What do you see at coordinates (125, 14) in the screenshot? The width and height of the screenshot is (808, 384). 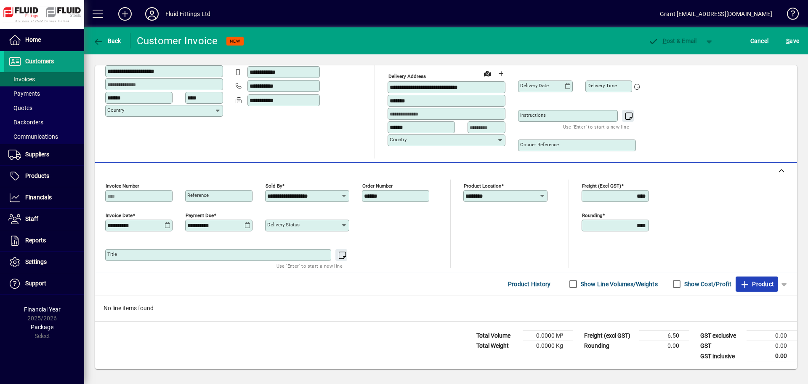 I see `button: Add` at bounding box center [125, 14].